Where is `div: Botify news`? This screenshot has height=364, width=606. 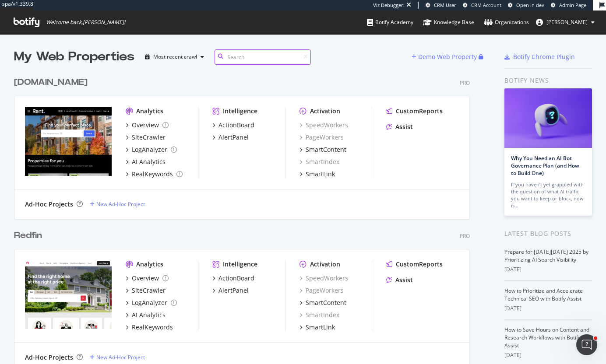
div: Botify news is located at coordinates (548, 80).